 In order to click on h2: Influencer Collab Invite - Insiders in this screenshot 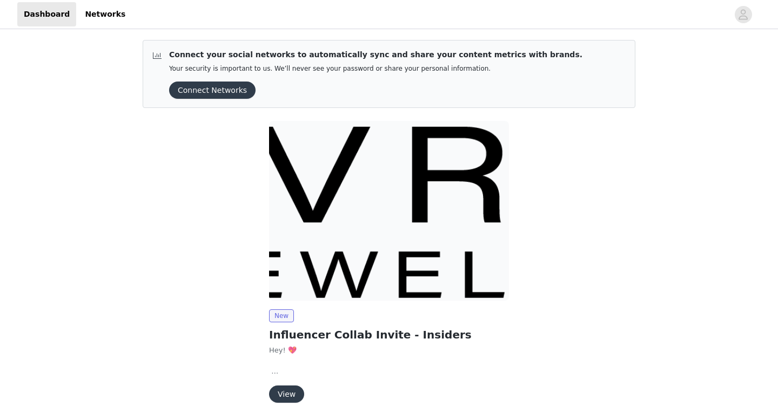, I will do `click(389, 335)`.